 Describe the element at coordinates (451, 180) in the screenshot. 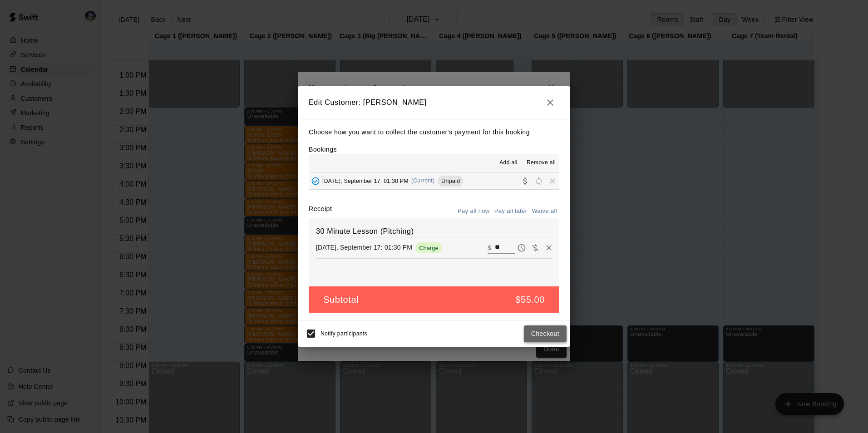

I see `span: Unpaid` at that location.